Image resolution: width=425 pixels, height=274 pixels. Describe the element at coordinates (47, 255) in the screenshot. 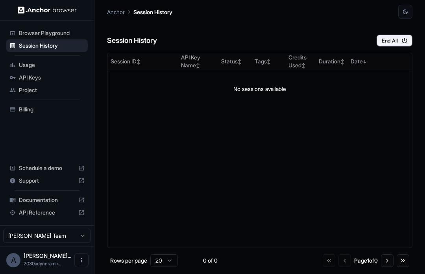

I see `span: Adynn Carrasco Ramirez` at that location.